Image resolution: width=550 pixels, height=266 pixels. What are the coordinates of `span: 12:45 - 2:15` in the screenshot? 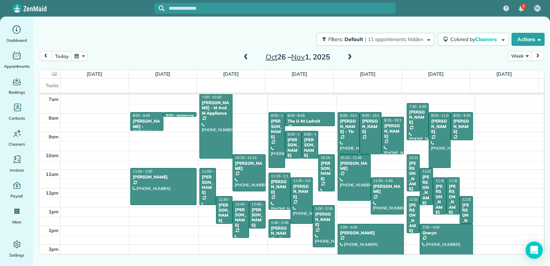 It's located at (261, 204).